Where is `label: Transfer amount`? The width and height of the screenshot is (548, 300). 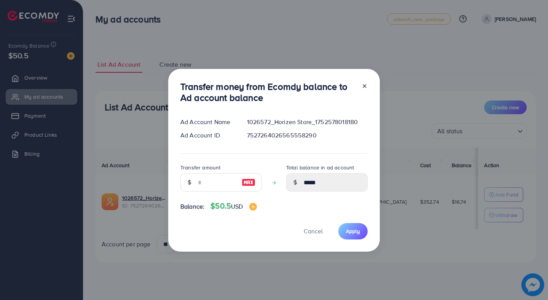
label: Transfer amount is located at coordinates (200, 167).